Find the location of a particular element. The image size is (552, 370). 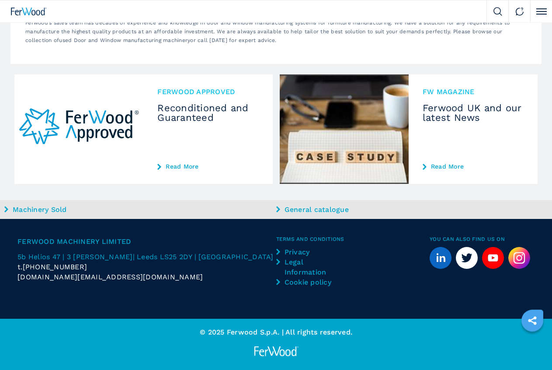

p: © 2025 Ferwood S.p.A. | All rights reserved. is located at coordinates (276, 332).